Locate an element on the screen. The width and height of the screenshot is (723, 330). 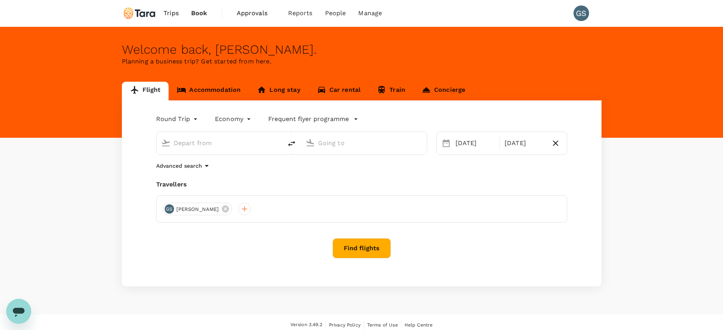
span: People is located at coordinates (336, 13).